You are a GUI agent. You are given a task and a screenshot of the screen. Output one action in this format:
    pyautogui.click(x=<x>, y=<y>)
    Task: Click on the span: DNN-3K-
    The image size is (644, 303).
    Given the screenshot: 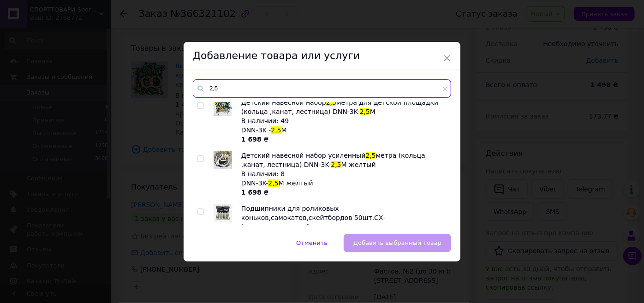 What is the action you would take?
    pyautogui.click(x=255, y=183)
    